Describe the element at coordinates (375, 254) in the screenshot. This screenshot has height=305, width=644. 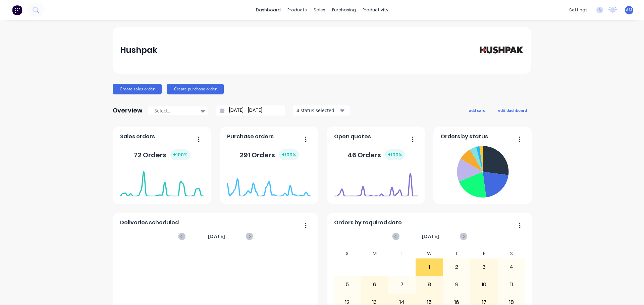
I see `div: M` at that location.